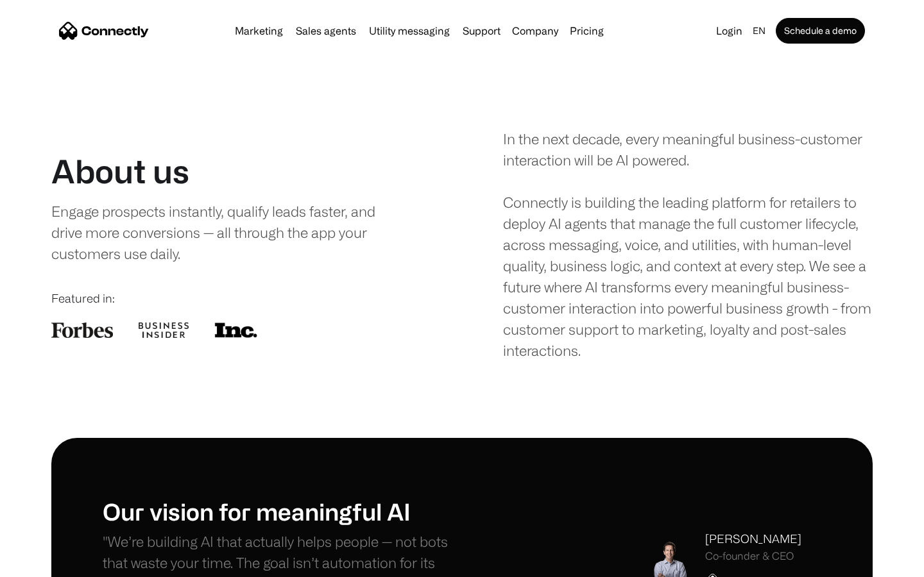 The image size is (924, 577). Describe the element at coordinates (409, 31) in the screenshot. I see `a: Utility messaging` at that location.